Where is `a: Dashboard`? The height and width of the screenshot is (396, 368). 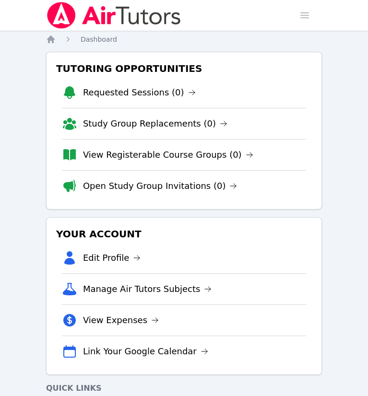 a: Dashboard is located at coordinates (99, 39).